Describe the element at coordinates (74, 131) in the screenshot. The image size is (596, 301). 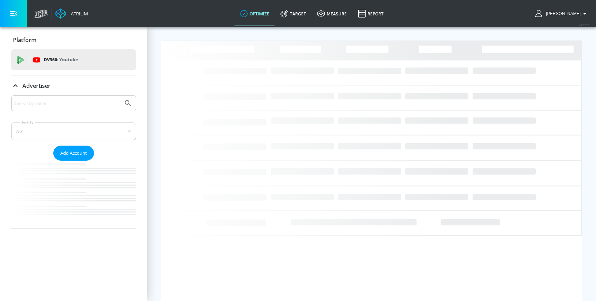
I see `div: A-Z` at that location.